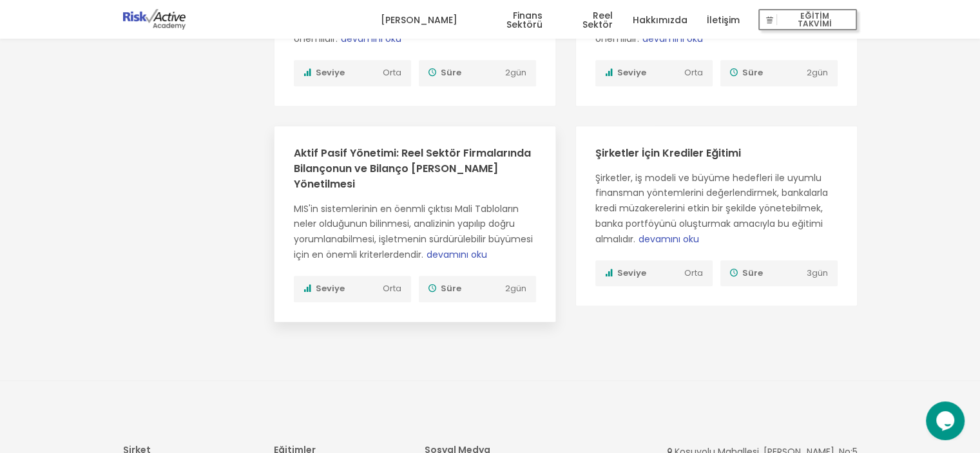  What do you see at coordinates (817, 273) in the screenshot?
I see `span: 3 gün` at bounding box center [817, 273].